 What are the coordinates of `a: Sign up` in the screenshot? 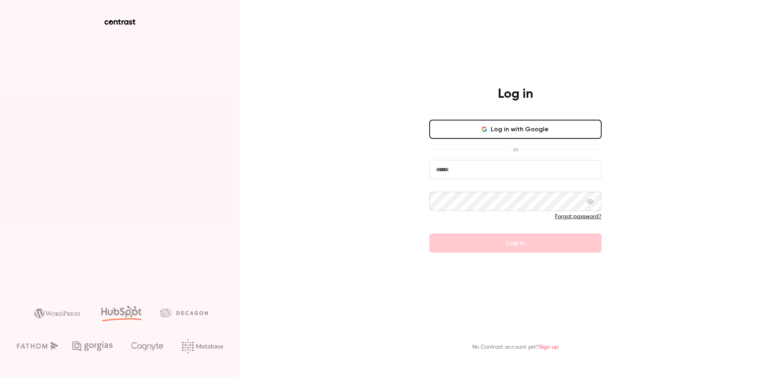 It's located at (549, 347).